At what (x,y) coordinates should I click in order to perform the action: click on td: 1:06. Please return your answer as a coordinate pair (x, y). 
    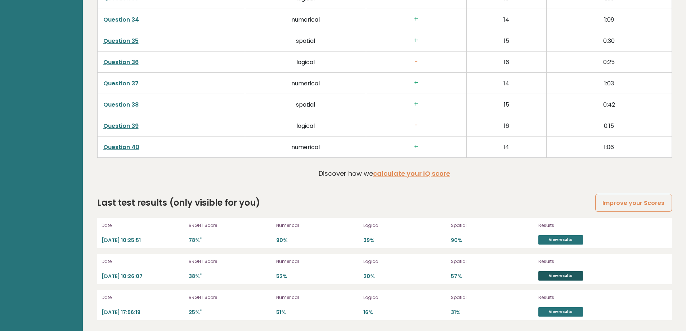
    Looking at the image, I should click on (609, 147).